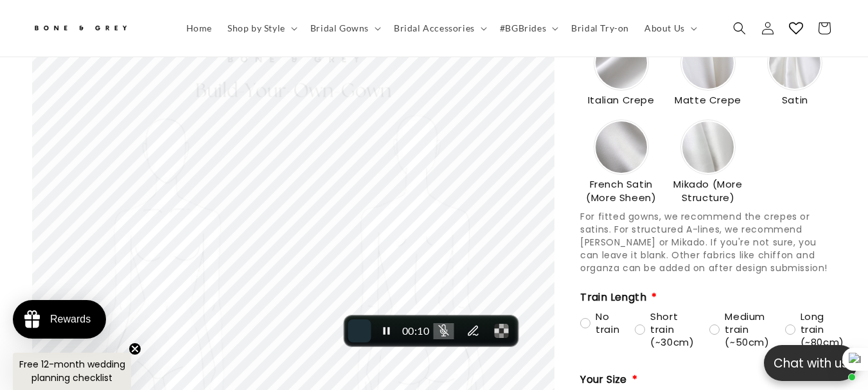 The height and width of the screenshot is (390, 868). What do you see at coordinates (810, 363) in the screenshot?
I see `p: Chat with us` at bounding box center [810, 363].